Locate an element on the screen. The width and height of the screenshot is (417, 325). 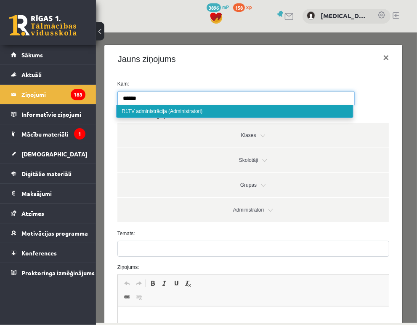
label: Ziņojums: is located at coordinates (157, 234).